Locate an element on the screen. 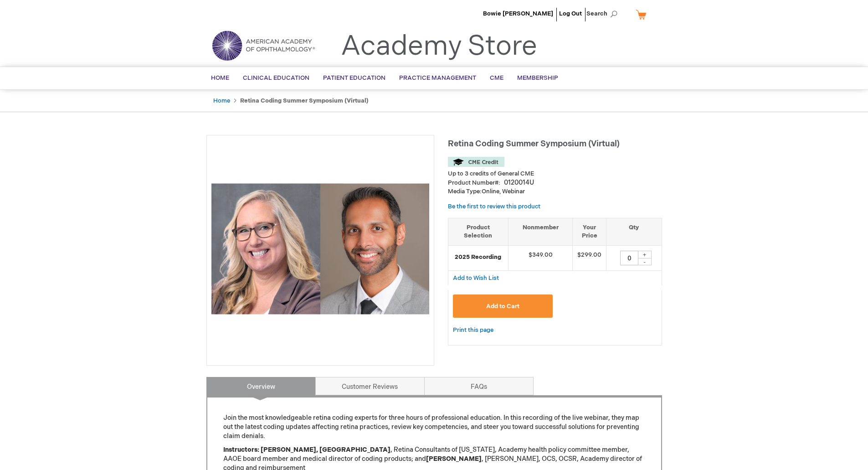 The image size is (868, 470). a: FAQs is located at coordinates (479, 386).